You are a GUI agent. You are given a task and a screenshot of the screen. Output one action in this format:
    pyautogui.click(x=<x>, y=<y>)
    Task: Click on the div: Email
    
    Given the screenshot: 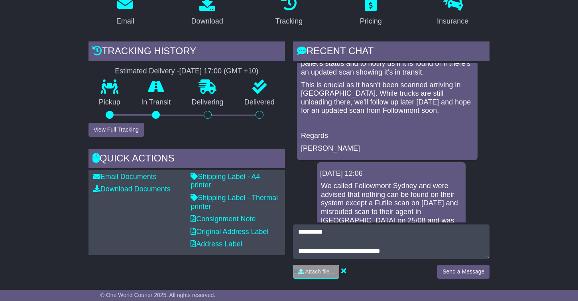 What is the action you would take?
    pyautogui.click(x=125, y=21)
    